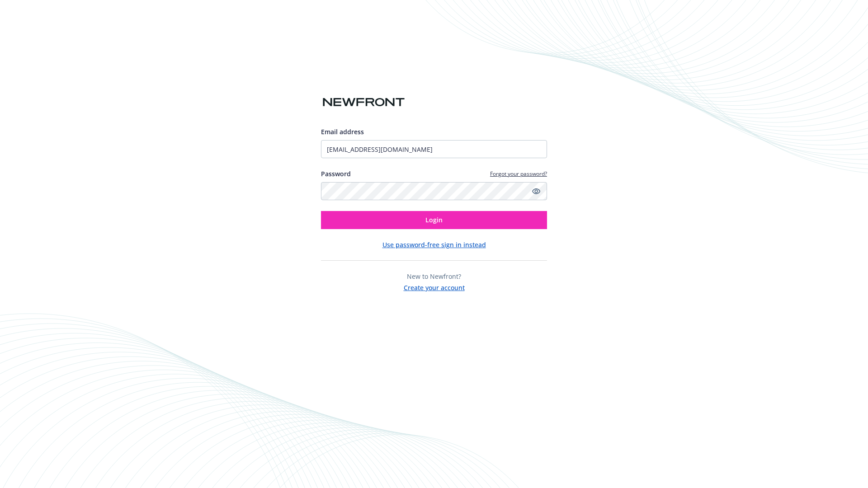 This screenshot has width=868, height=488. What do you see at coordinates (434, 150) in the screenshot?
I see `input: Enter your email` at bounding box center [434, 150].